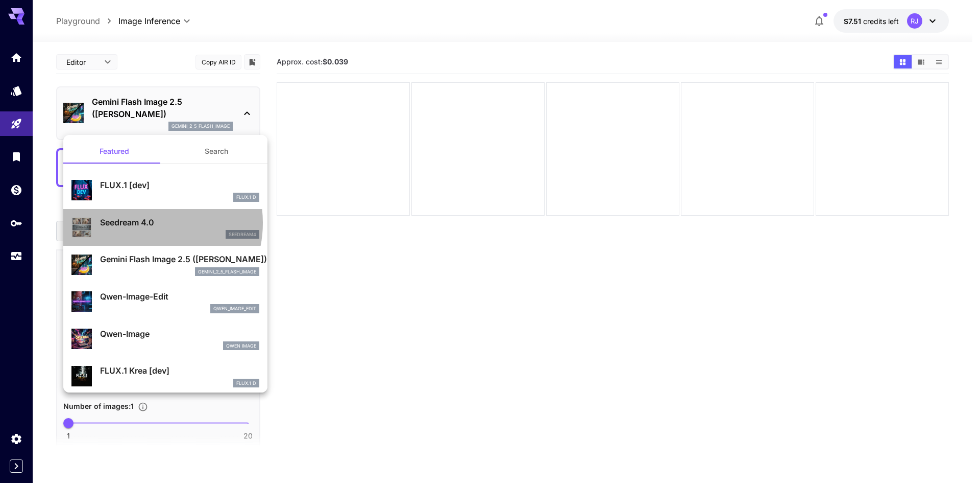  Describe the element at coordinates (180, 333) in the screenshot. I see `p: Qwen-Image` at that location.